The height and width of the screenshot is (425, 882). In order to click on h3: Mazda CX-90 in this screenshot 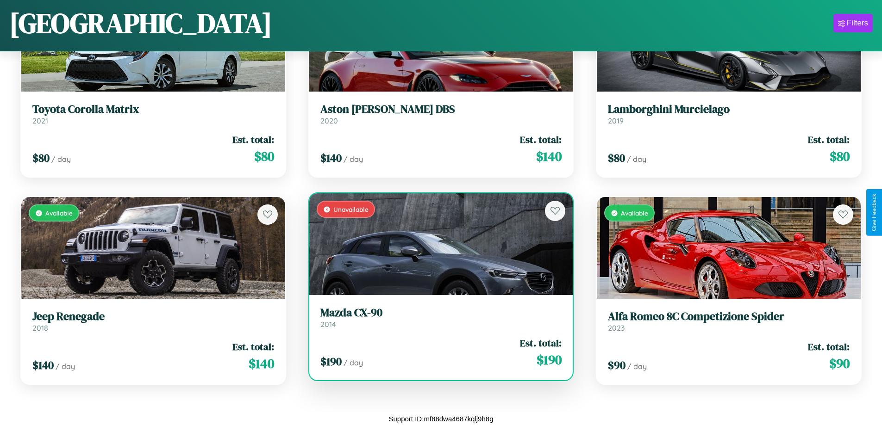, I will do `click(441, 313)`.